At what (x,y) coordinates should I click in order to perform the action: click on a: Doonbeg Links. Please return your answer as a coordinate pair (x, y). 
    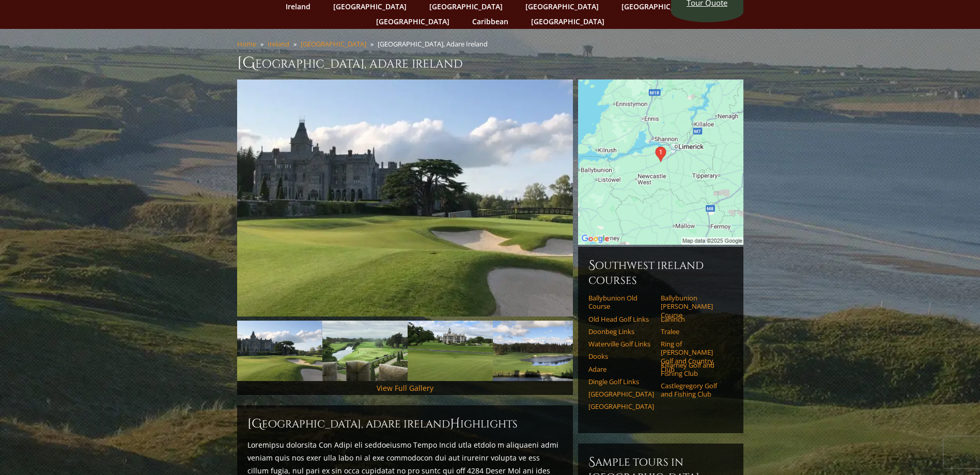
    Looking at the image, I should click on (621, 331).